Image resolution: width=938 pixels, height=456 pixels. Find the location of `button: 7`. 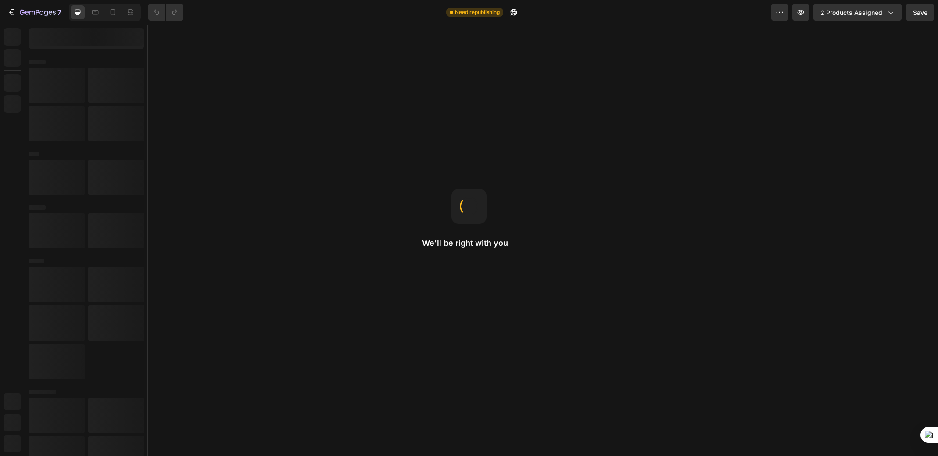

button: 7 is located at coordinates (34, 12).